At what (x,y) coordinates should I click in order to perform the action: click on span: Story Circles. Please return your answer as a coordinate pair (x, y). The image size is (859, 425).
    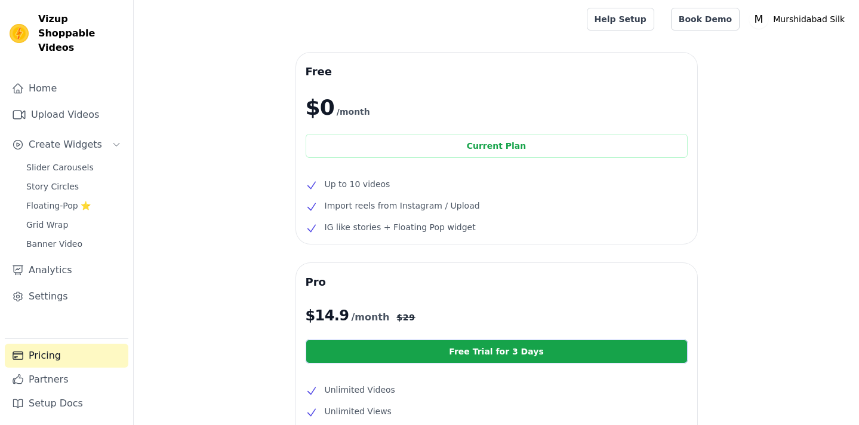
    Looking at the image, I should click on (53, 186).